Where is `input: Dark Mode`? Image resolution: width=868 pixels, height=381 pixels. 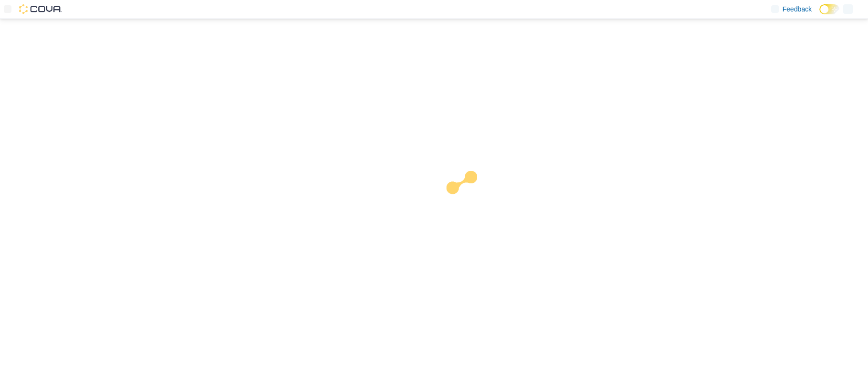 input: Dark Mode is located at coordinates (830, 9).